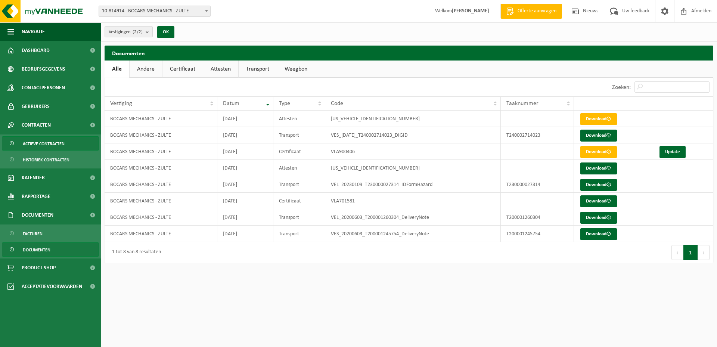 This screenshot has height=347, width=717. I want to click on button: OK, so click(166, 32).